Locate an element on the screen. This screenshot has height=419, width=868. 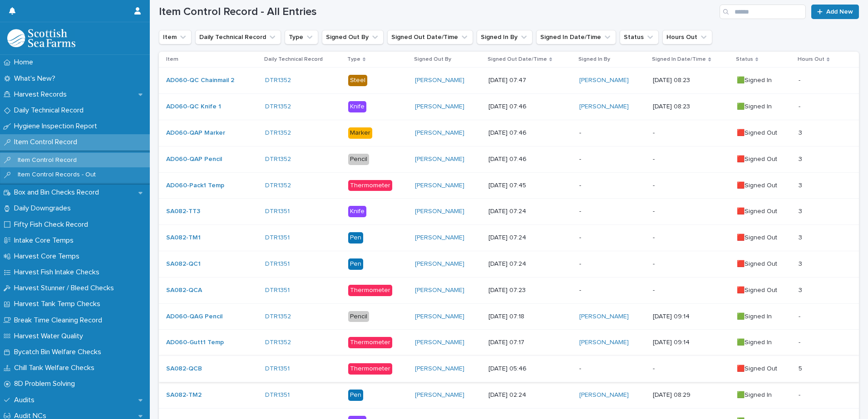
button: Signed Out By is located at coordinates (353, 37).